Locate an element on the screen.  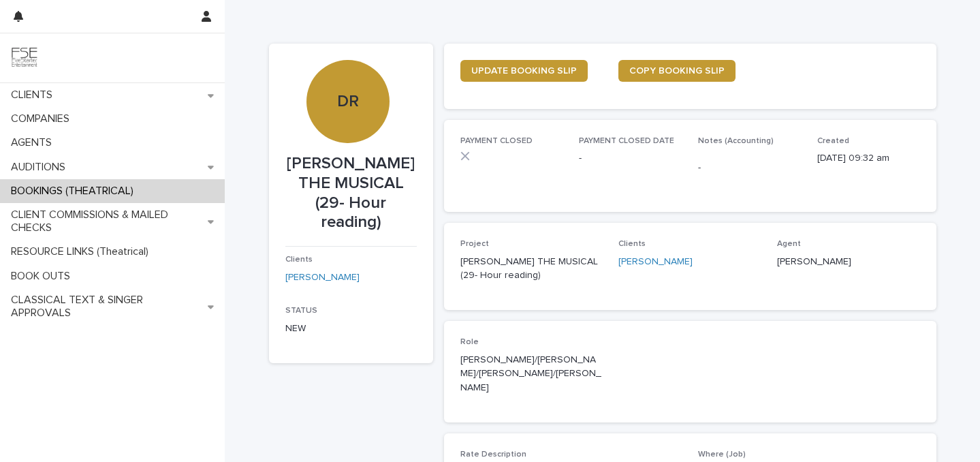
span: Project is located at coordinates (474, 244).